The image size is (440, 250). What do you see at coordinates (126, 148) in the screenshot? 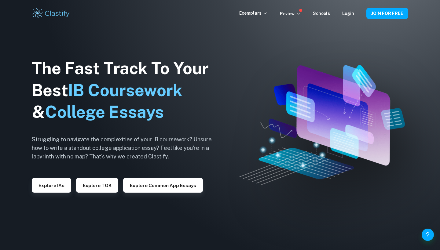
I see `h6: Struggling to navigate the complexities of your IB coursework? Unsure how to write a standout col...` at bounding box center [126, 148].